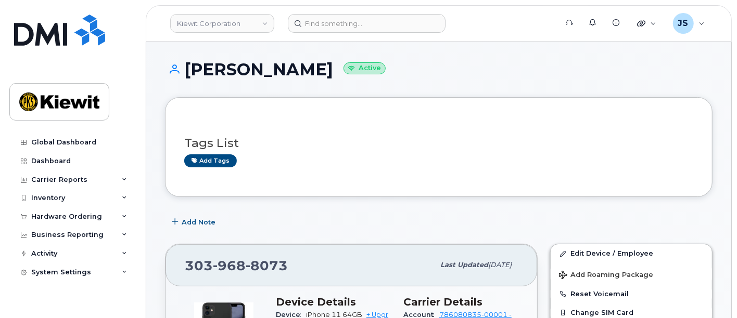 The image size is (737, 318). I want to click on small: Active, so click(364, 68).